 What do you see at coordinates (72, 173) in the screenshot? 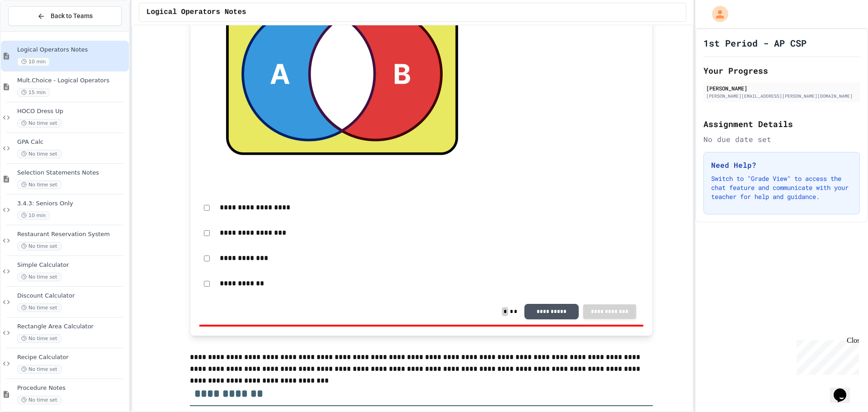
I see `span: Selection Statements Notes` at bounding box center [72, 173].